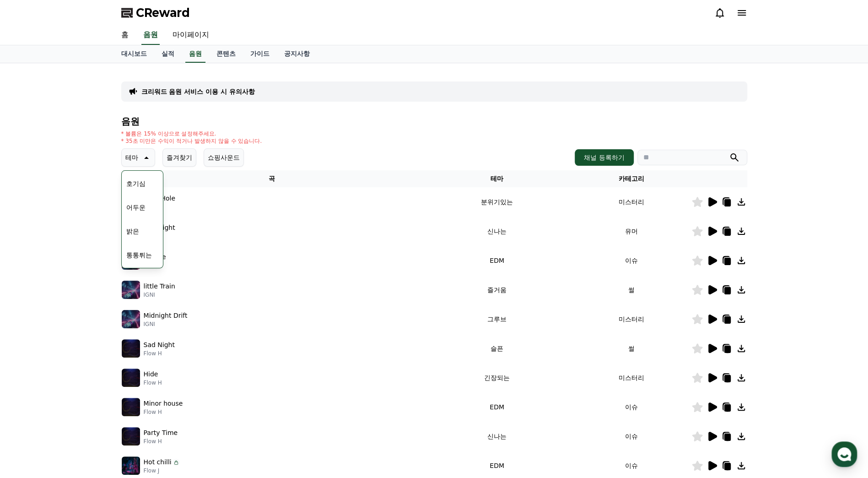 This screenshot has width=868, height=478. Describe the element at coordinates (604, 158) in the screenshot. I see `a: 채널 등록하기` at that location.